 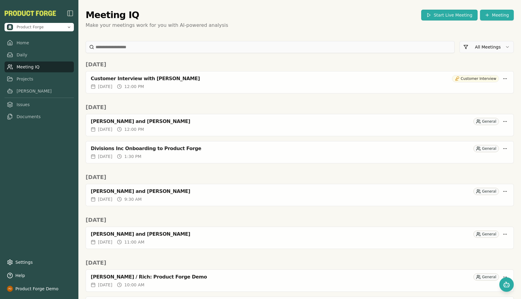 I want to click on a: Projects, so click(x=39, y=79).